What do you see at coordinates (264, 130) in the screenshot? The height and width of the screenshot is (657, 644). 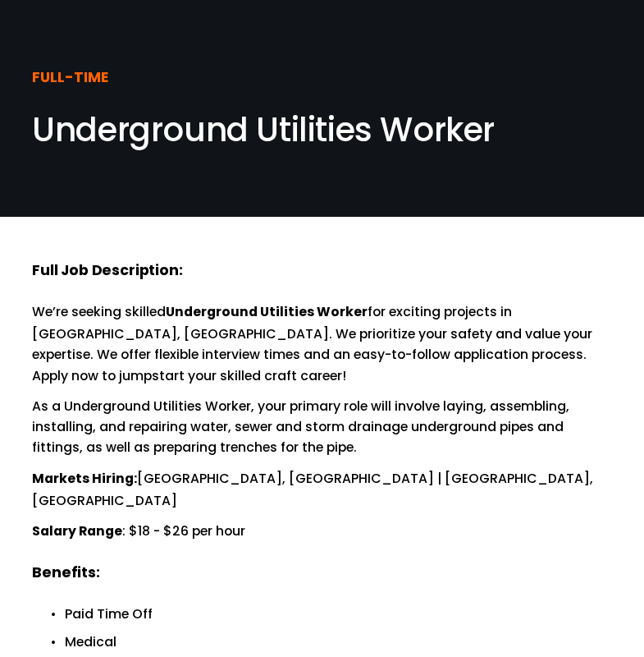 I see `span: Underground Utilities Worker` at bounding box center [264, 130].